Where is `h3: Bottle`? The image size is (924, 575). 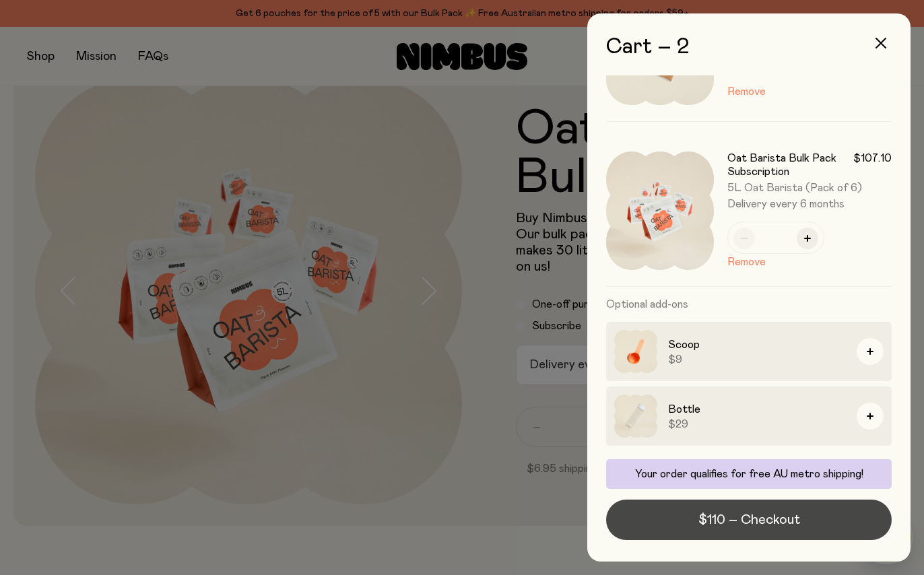 h3: Bottle is located at coordinates (757, 409).